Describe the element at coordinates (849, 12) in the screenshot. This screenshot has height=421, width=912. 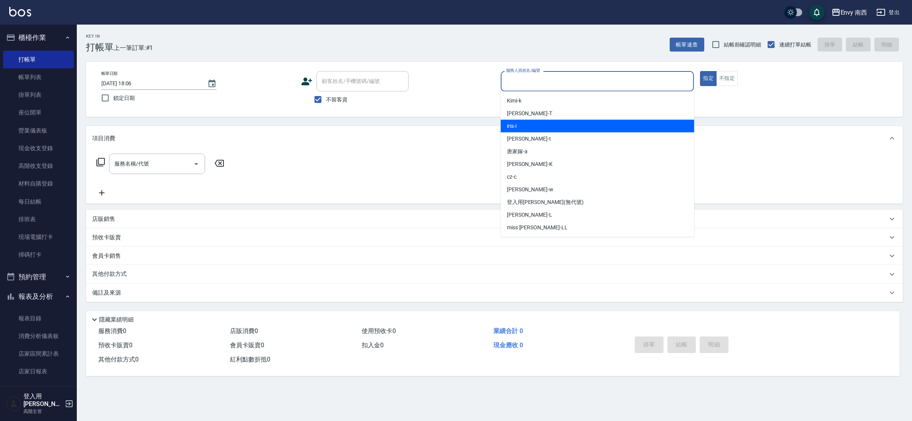
I see `button: Envy 南西` at that location.